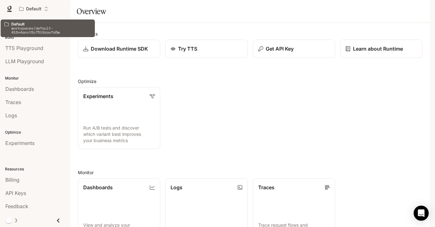  I want to click on a: Learn about Runtime, so click(381, 49).